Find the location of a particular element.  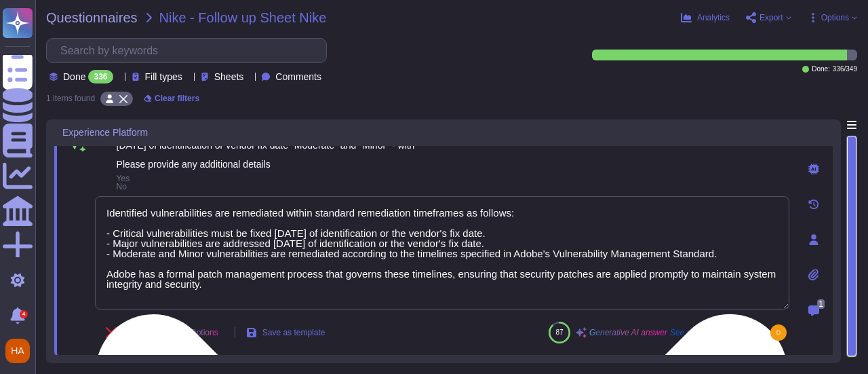

span: Comments is located at coordinates (298, 77).